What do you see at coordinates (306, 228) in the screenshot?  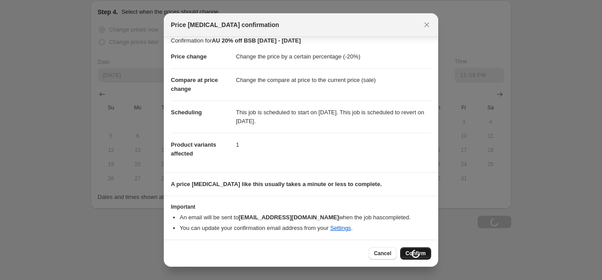 I see `li: You can update your confirmation email address from your .` at bounding box center [306, 228].